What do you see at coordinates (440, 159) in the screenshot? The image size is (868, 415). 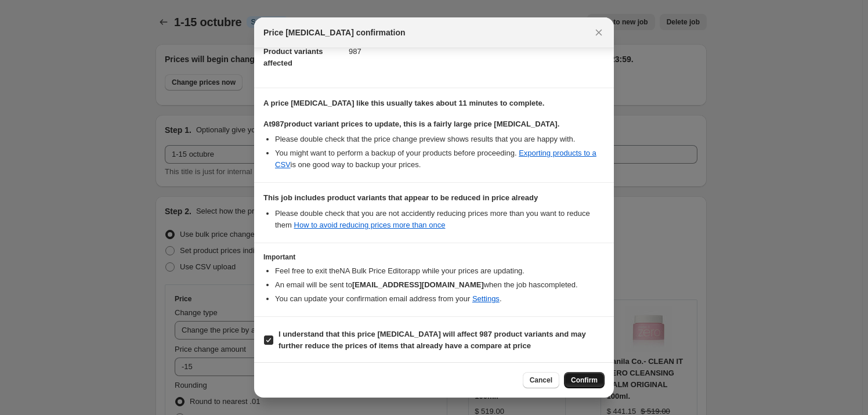 I see `li: You might want to perform a backup of your products before proceeding. is one good way to backup ...` at bounding box center [440, 159].